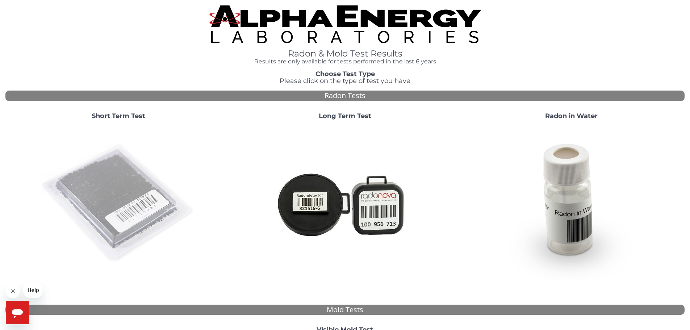  Describe the element at coordinates (345, 81) in the screenshot. I see `span: Please click on the type of test you have` at that location.